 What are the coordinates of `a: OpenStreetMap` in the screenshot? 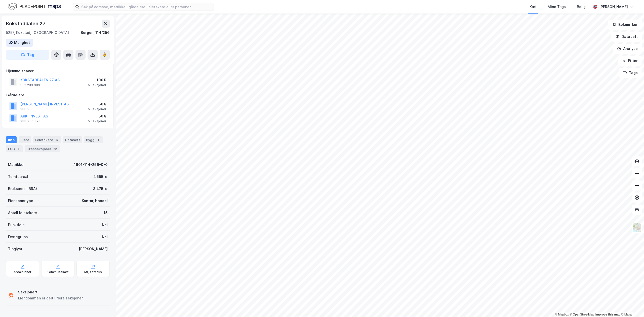 It's located at (582, 315).